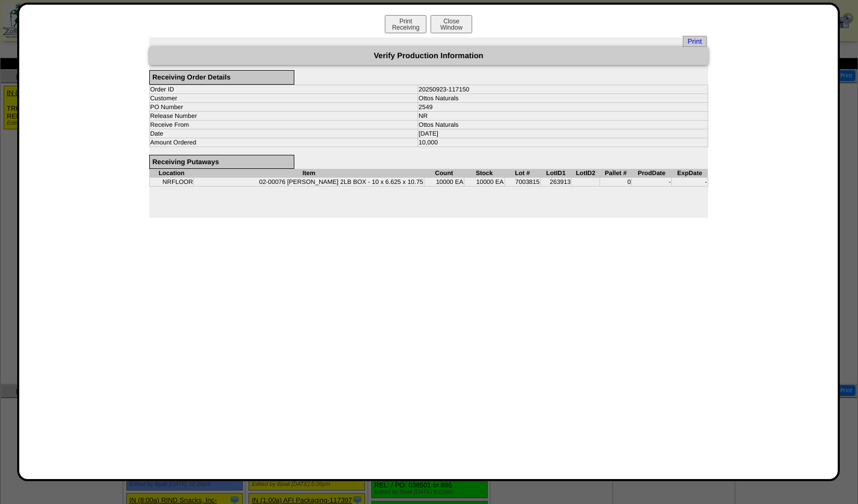 The height and width of the screenshot is (504, 858). I want to click on th: Pallet #, so click(616, 173).